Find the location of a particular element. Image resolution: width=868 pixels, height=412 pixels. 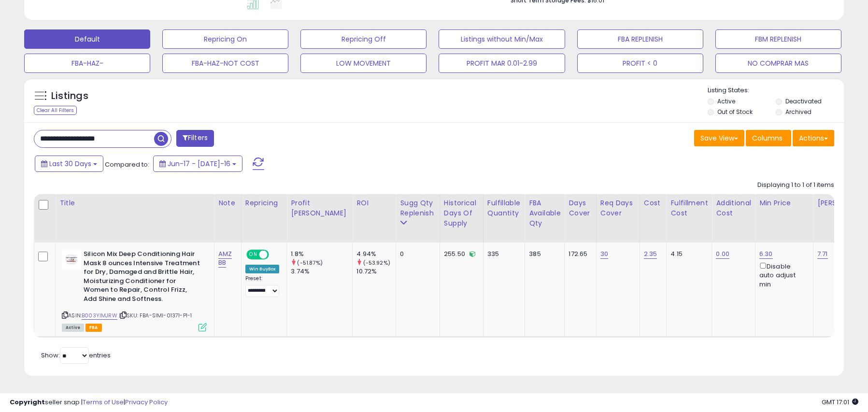

div: 172.65 is located at coordinates (578, 254).